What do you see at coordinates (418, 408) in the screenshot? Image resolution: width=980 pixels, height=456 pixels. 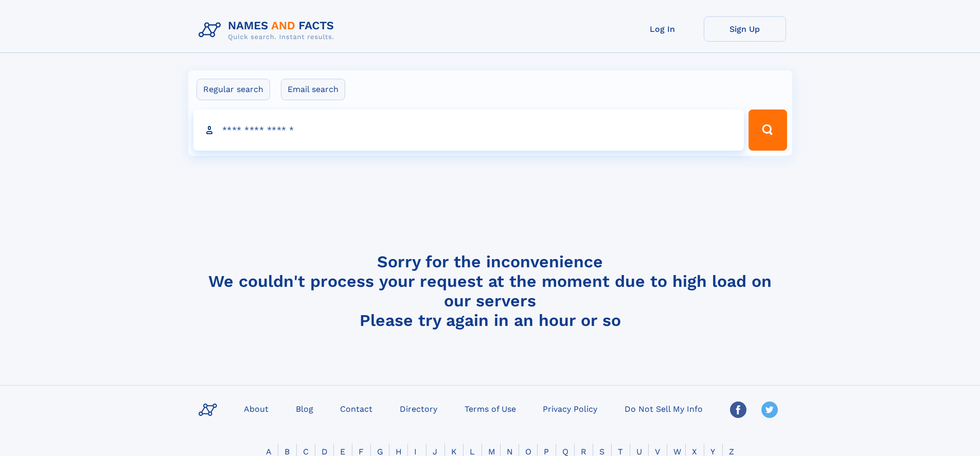 I see `a: Directory` at bounding box center [418, 408].